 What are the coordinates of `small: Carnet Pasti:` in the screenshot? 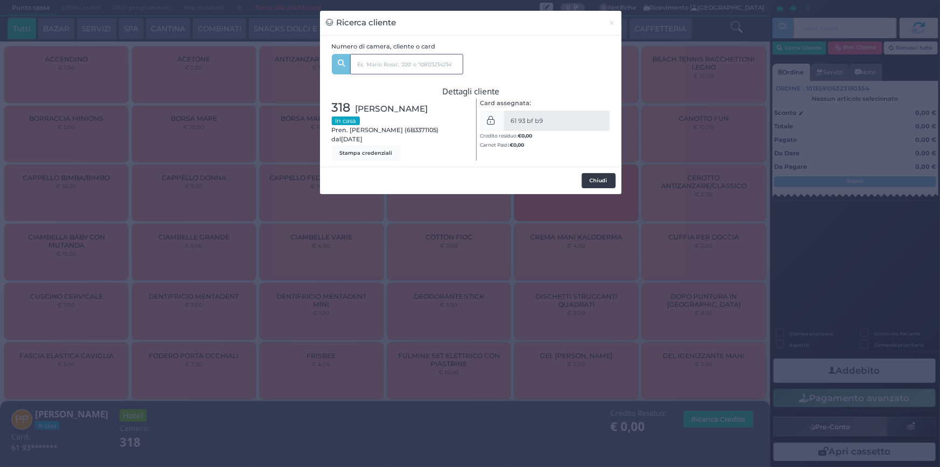 It's located at (502, 144).